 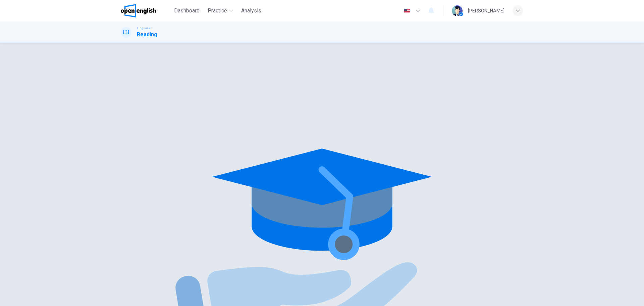 I want to click on h1: Reading, so click(x=147, y=35).